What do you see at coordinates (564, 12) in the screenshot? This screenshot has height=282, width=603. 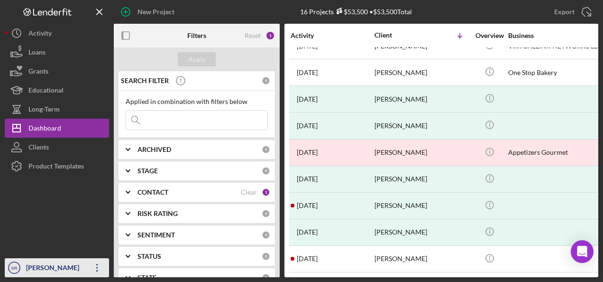 I see `div: Export` at bounding box center [564, 12].